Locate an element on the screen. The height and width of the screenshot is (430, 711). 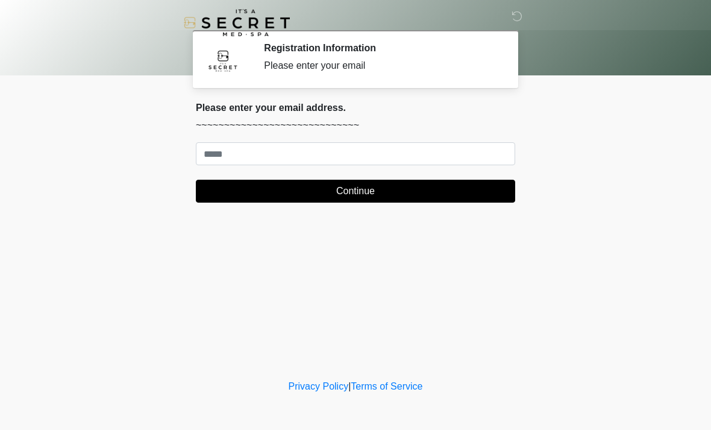
h2: Please enter your email address. is located at coordinates (356, 107).